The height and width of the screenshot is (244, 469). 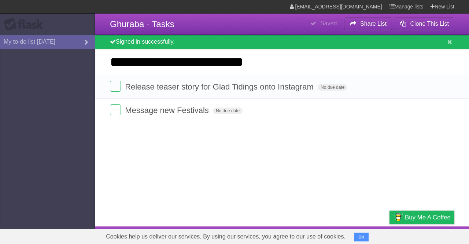 I want to click on span: Ghuraba - Tasks, so click(x=142, y=24).